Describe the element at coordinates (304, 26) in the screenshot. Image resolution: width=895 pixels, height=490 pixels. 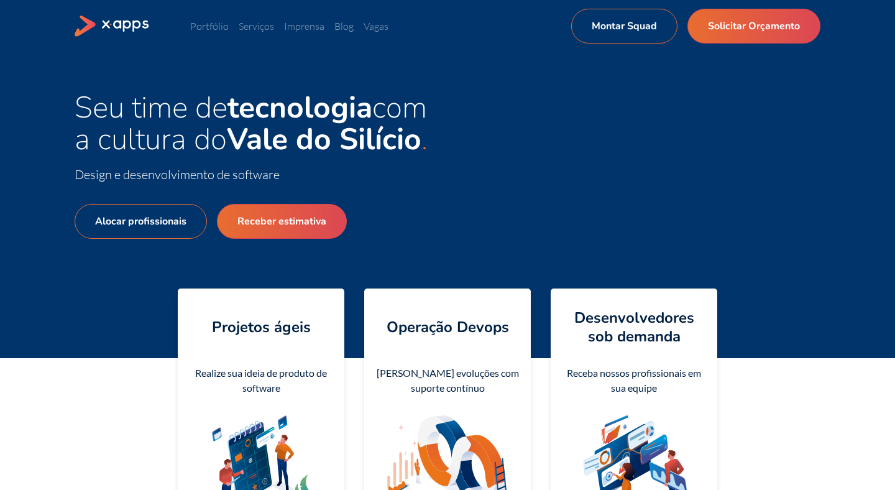
I see `a: Imprensa` at that location.